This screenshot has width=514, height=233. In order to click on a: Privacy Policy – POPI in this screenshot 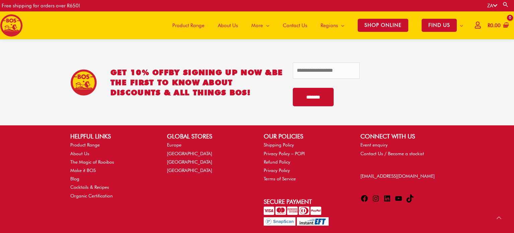, I will do `click(284, 153)`.